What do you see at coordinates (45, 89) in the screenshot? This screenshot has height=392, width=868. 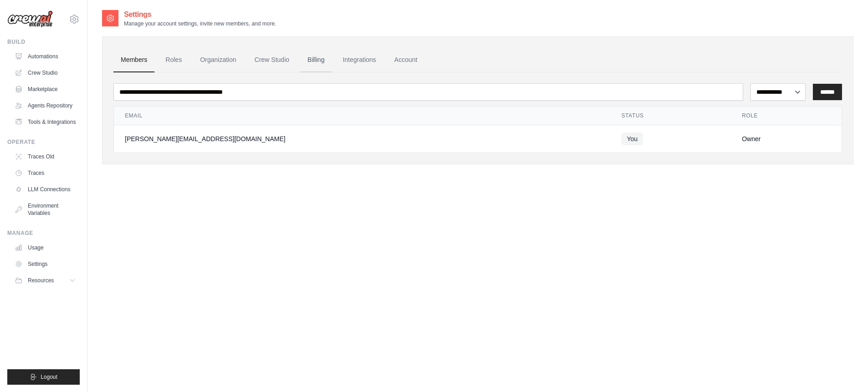 I see `a: Marketplace` at bounding box center [45, 89].